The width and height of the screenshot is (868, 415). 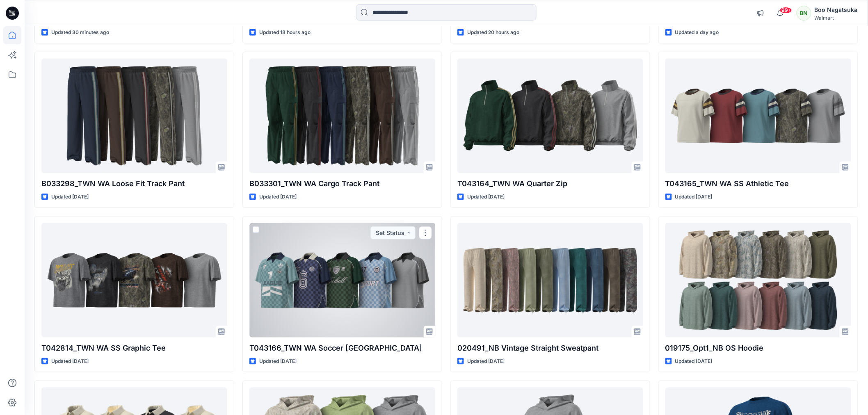 What do you see at coordinates (134, 280) in the screenshot?
I see `a: T042814_TWN WA SS Graphic Tee` at bounding box center [134, 280].